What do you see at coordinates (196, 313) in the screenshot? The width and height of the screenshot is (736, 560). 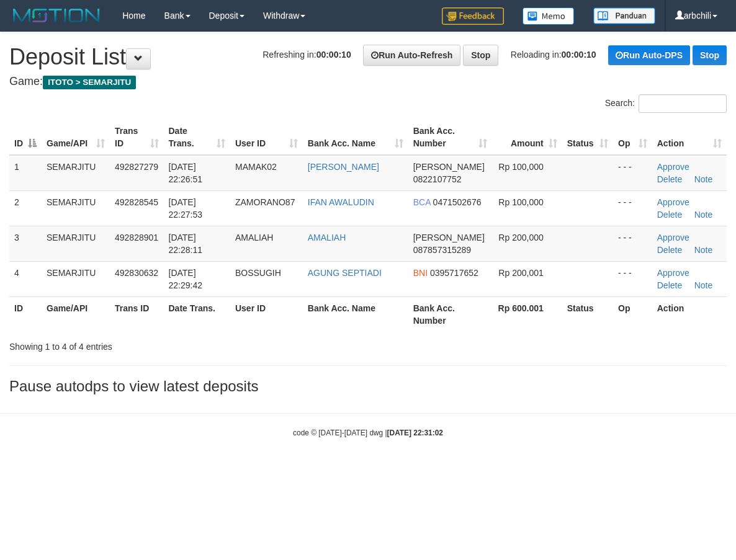 I see `th: Date Trans.` at bounding box center [196, 313].